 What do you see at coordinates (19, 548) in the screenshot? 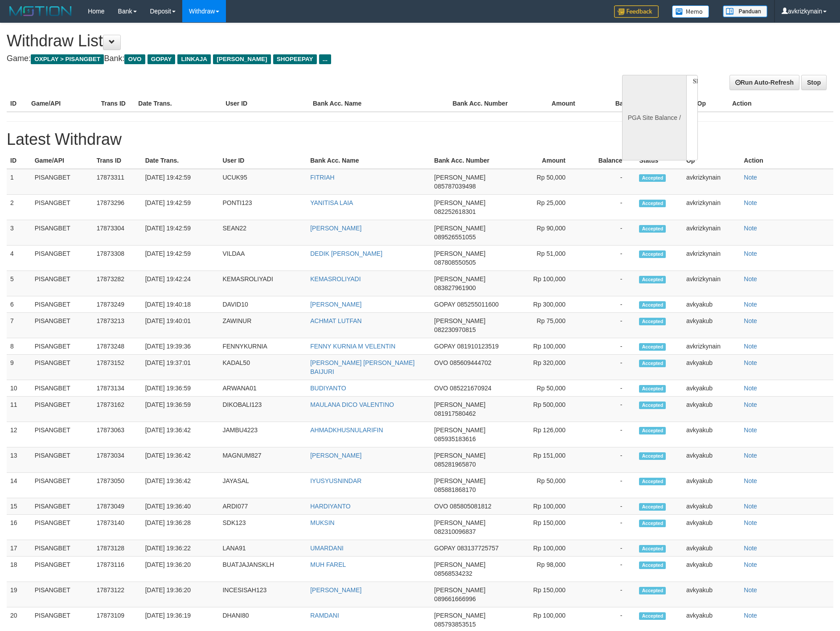
I see `td: 17` at bounding box center [19, 548].